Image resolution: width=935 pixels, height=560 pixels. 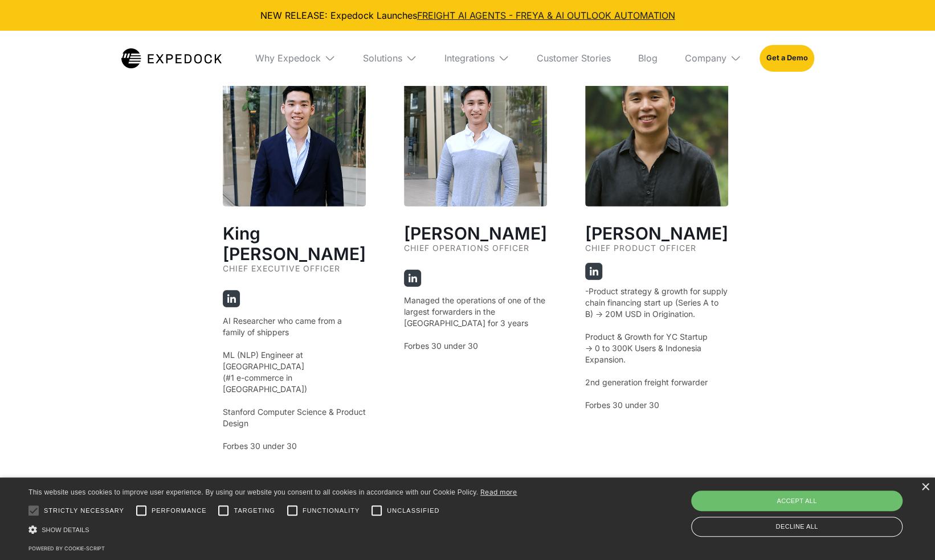 I want to click on a: Read more, so click(x=499, y=492).